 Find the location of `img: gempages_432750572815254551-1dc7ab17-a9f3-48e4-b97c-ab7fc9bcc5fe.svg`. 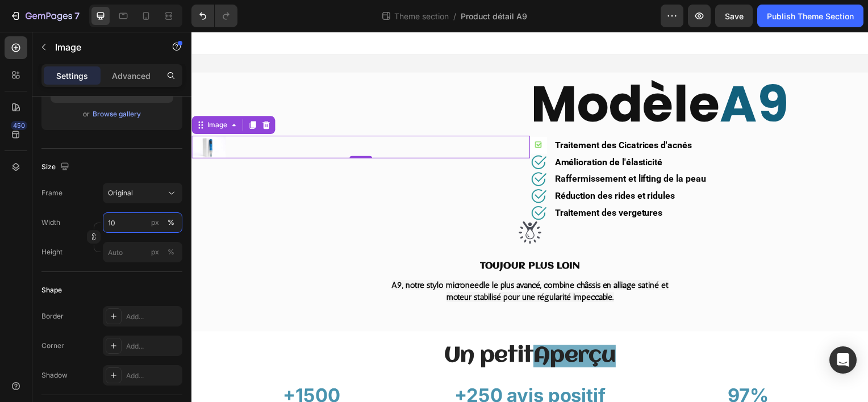

img: gempages_432750572815254551-1dc7ab17-a9f3-48e4-b97c-ab7fc9bcc5fe.svg is located at coordinates (341, 202).